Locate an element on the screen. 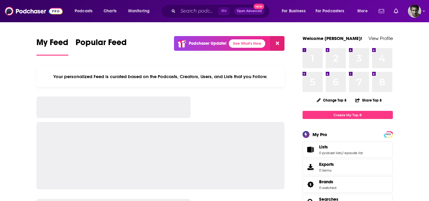 The height and width of the screenshot is (201, 429). span: Charts is located at coordinates (110, 11).